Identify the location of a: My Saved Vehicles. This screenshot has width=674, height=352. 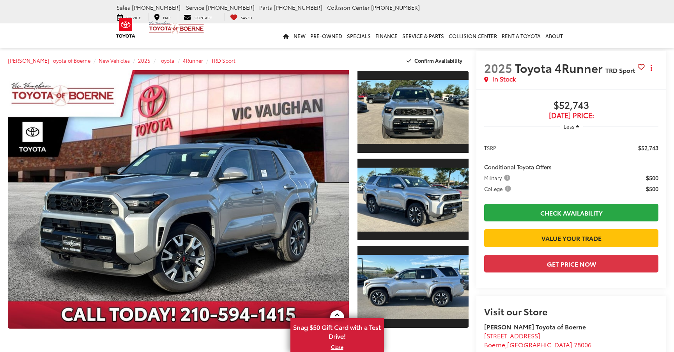
(241, 17).